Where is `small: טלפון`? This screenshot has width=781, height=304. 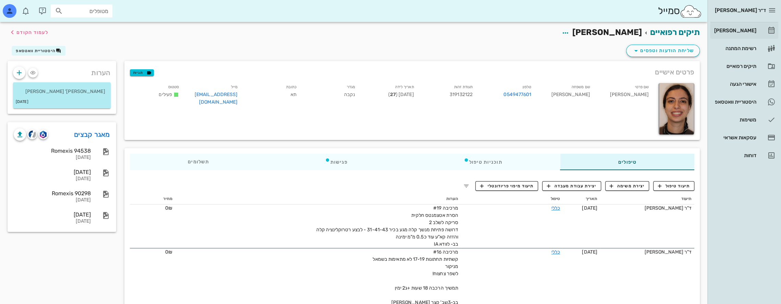 small: טלפון is located at coordinates (527, 87).